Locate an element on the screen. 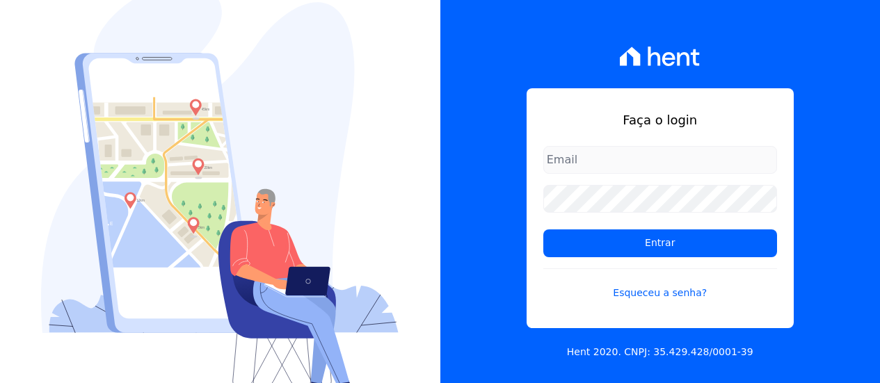 Image resolution: width=880 pixels, height=383 pixels. input: Entrar is located at coordinates (660, 243).